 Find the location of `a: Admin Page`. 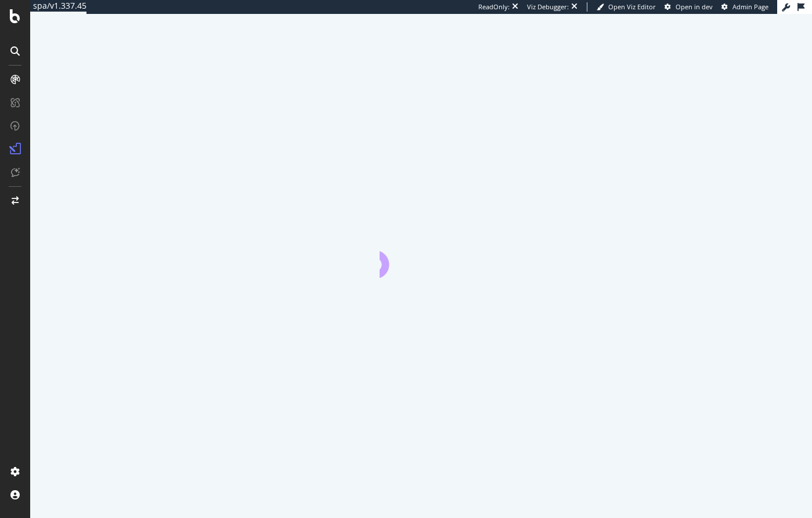

a: Admin Page is located at coordinates (744, 7).